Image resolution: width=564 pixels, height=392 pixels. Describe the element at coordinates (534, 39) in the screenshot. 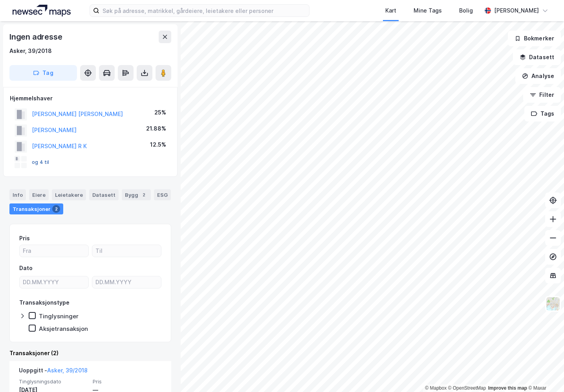

I see `button: Bokmerker` at that location.